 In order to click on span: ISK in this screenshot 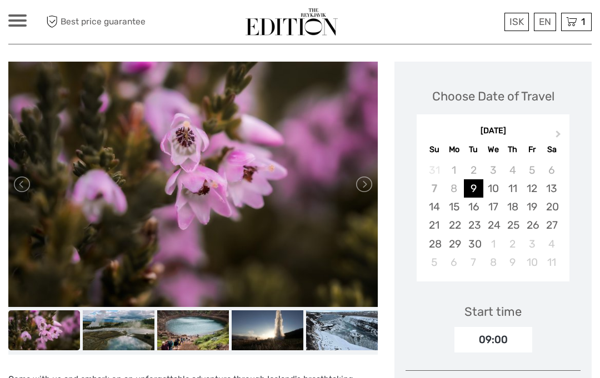, I will do `click(517, 22)`.